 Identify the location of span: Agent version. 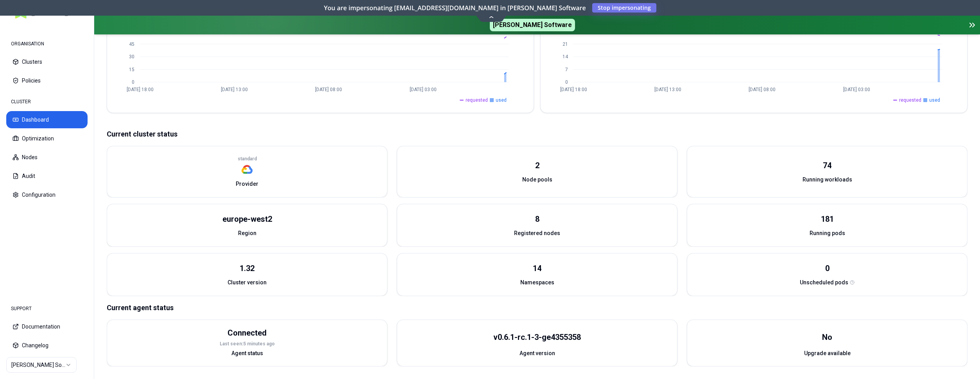
(537, 354).